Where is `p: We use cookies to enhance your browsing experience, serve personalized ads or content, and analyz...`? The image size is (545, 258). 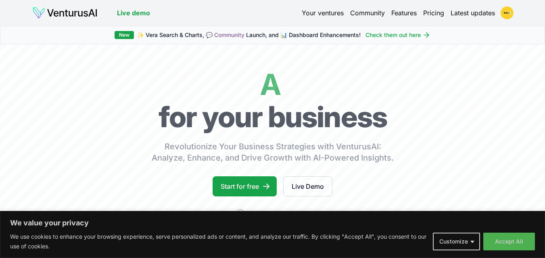 p: We use cookies to enhance your browsing experience, serve personalized ads or content, and analyz... is located at coordinates (218, 242).